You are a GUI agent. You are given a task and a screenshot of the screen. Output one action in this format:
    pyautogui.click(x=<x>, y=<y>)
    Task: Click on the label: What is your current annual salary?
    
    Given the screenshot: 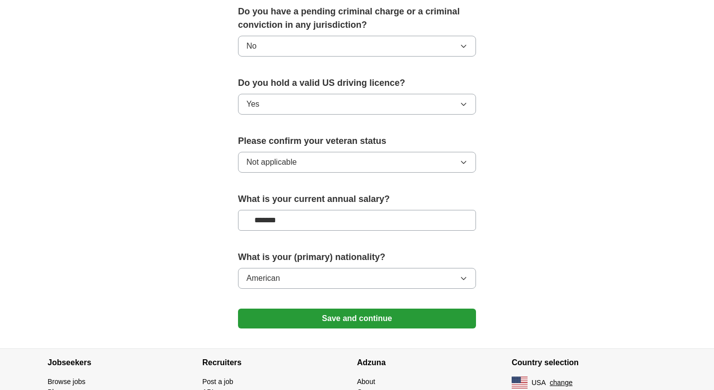 What is the action you would take?
    pyautogui.click(x=357, y=199)
    